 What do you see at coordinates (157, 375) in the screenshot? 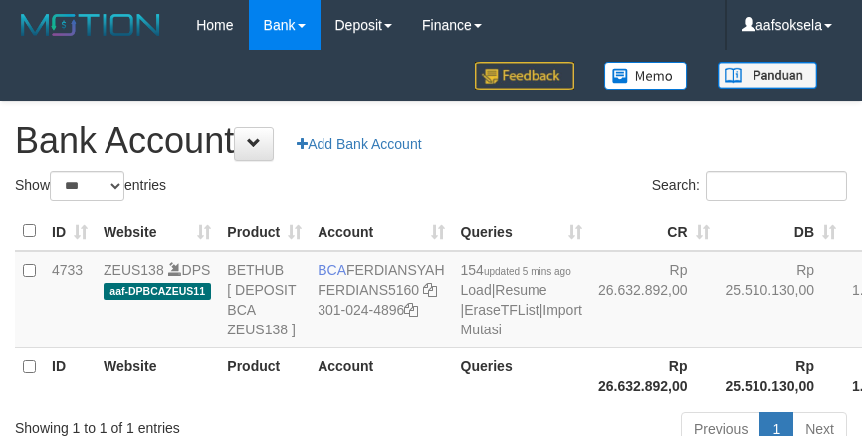
I see `th: Website` at bounding box center [157, 375].